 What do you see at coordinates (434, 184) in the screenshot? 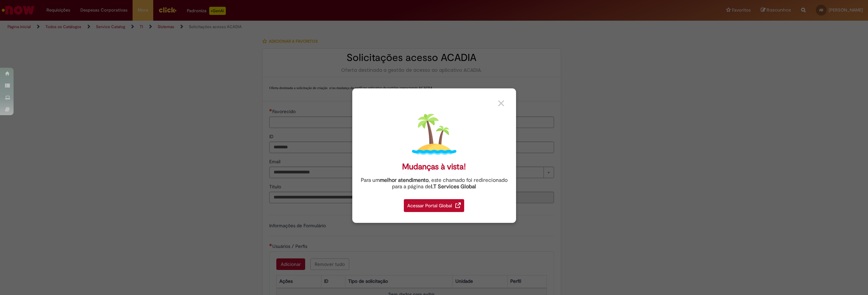
I see `div: Para um , este chamado foi redirecionado para a página de` at bounding box center [434, 184].